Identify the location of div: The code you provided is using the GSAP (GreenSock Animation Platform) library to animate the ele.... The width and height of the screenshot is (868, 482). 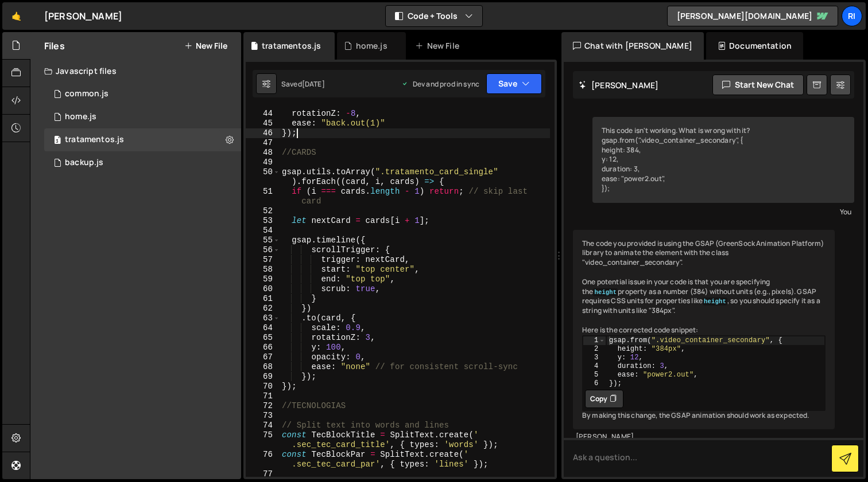
(703, 330).